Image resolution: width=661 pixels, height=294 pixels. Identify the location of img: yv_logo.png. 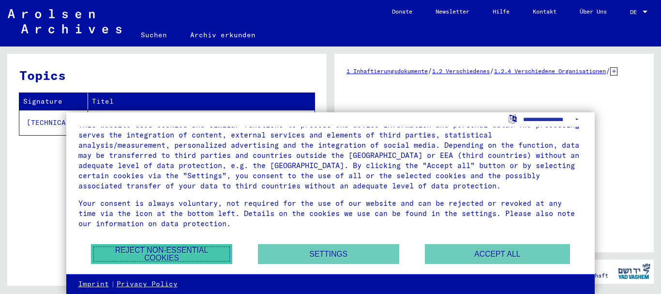
(634, 271).